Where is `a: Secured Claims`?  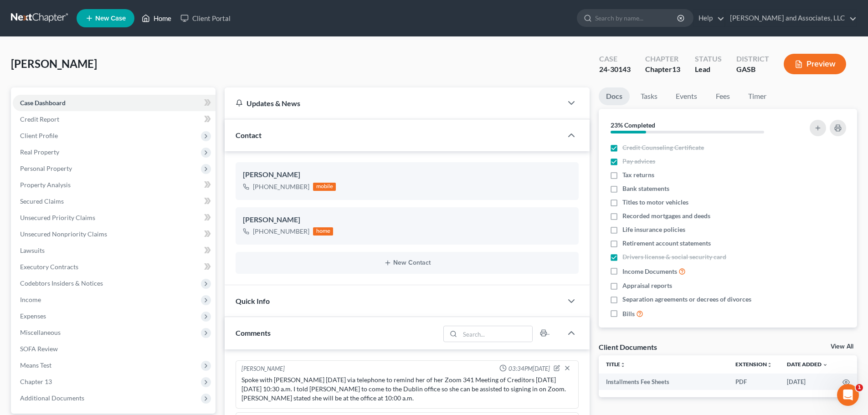 a: Secured Claims is located at coordinates (114, 202).